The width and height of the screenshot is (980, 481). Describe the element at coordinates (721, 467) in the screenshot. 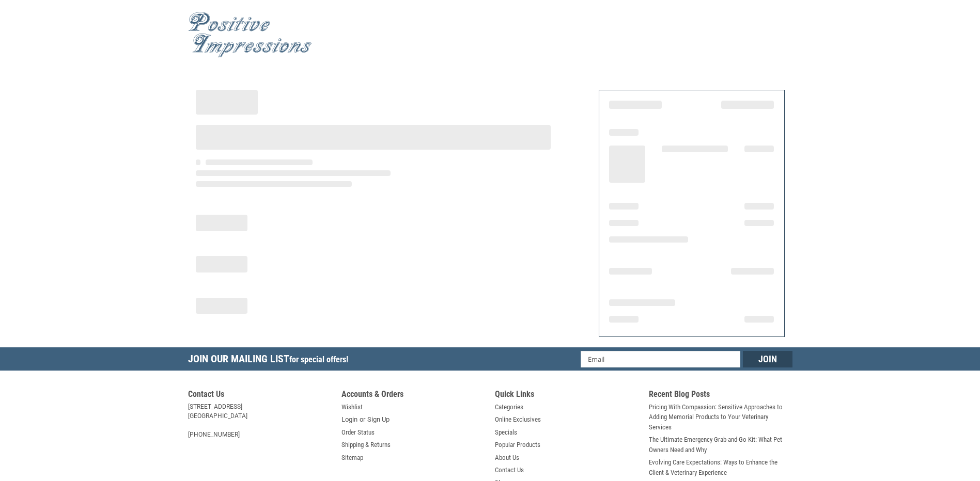

I see `a: Evolving Care Expectations: Ways to Enhance the Client & Veterinary Experience` at that location.